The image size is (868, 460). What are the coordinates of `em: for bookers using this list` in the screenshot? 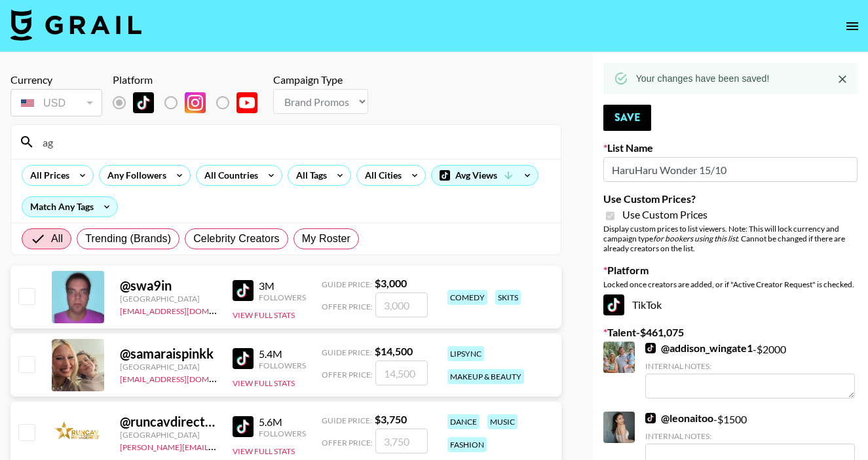 It's located at (695, 239).